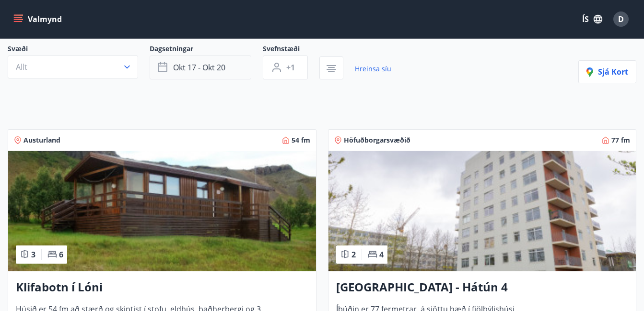 The width and height of the screenshot is (644, 311). Describe the element at coordinates (607, 72) in the screenshot. I see `button: Sjá kort` at that location.